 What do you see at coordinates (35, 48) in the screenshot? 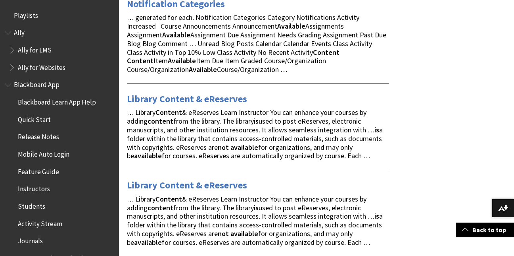
I see `span: Ally for LMS` at bounding box center [35, 48].